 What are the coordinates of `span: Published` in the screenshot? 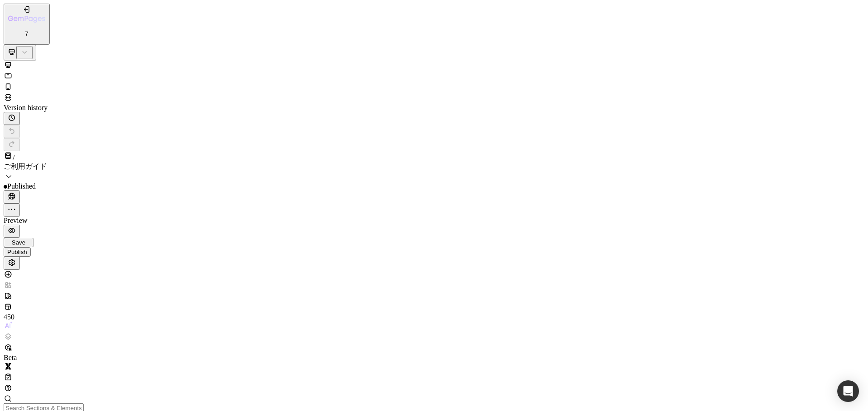 It's located at (21, 186).